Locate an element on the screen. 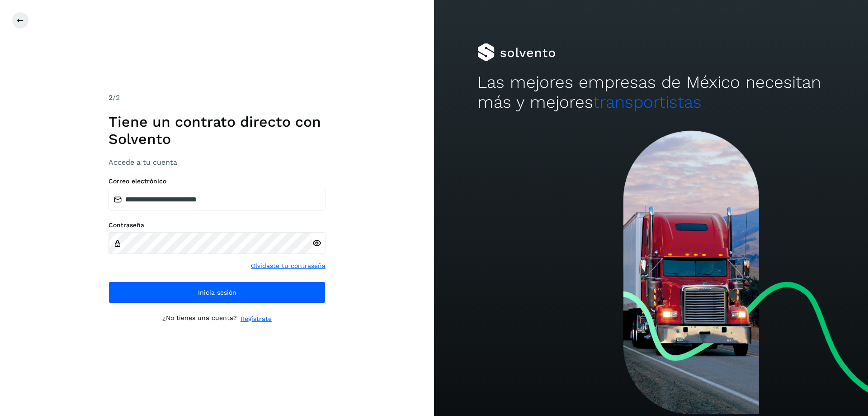  div: /2 is located at coordinates (217, 98).